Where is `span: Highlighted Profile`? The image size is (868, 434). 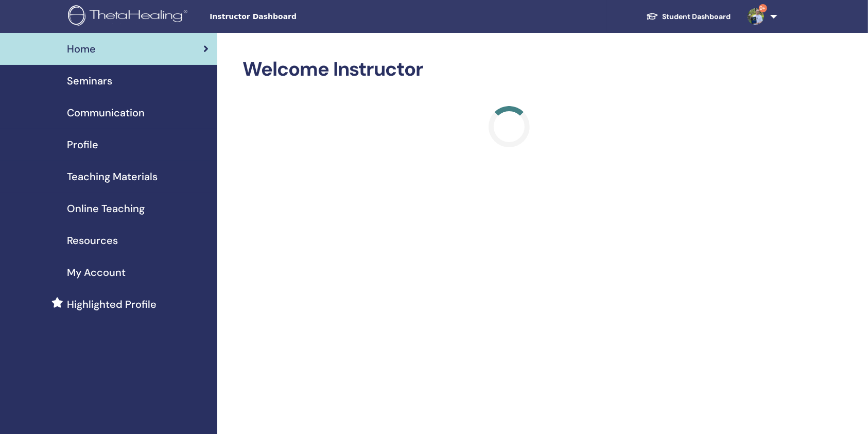
span: Highlighted Profile is located at coordinates (112, 304).